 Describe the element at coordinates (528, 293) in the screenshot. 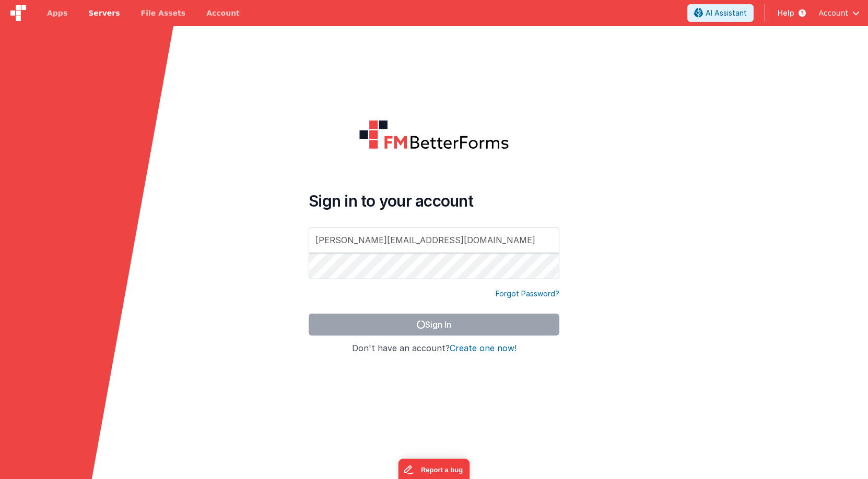

I see `a: Forgot Password?` at that location.